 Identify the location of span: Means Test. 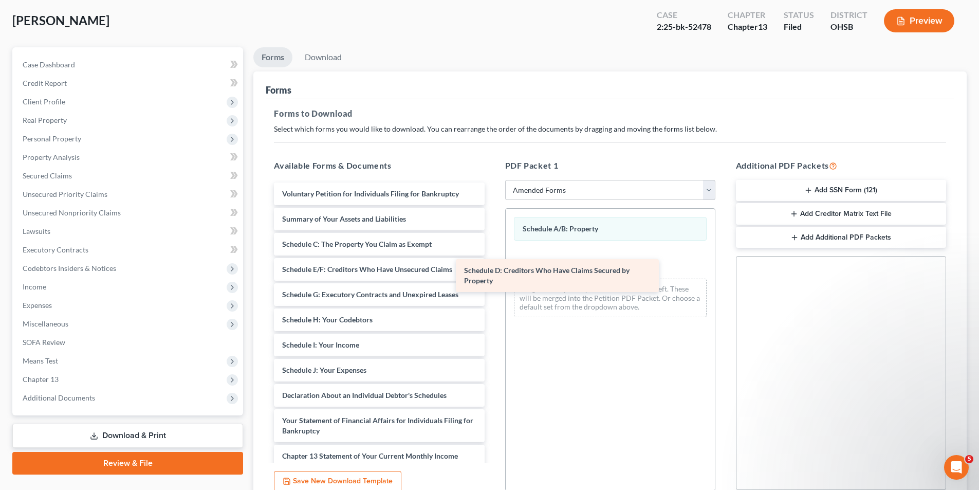
(40, 360).